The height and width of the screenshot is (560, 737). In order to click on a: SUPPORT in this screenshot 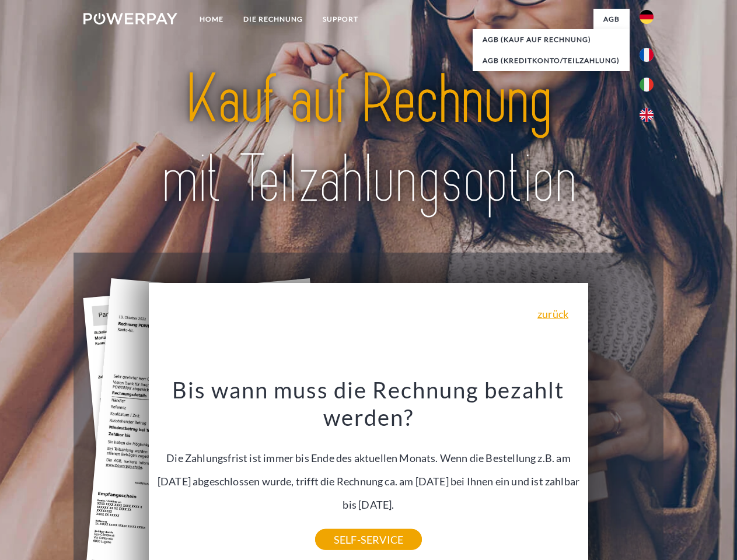, I will do `click(340, 19)`.